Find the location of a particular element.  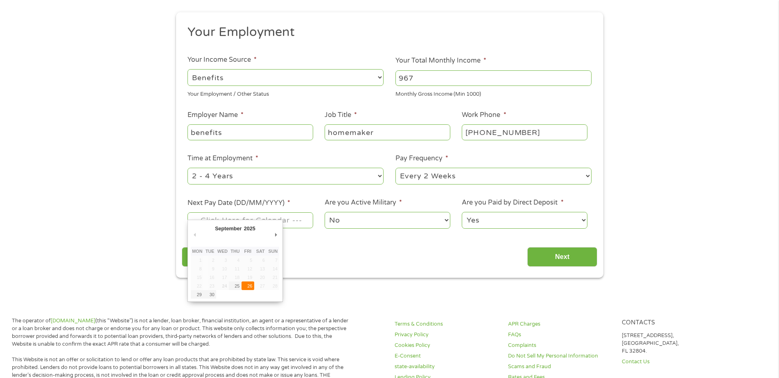

a: E-Consent is located at coordinates (446, 356).